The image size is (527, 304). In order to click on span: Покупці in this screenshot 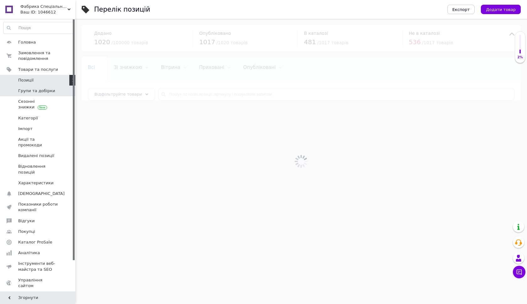, I will do `click(27, 232)`.